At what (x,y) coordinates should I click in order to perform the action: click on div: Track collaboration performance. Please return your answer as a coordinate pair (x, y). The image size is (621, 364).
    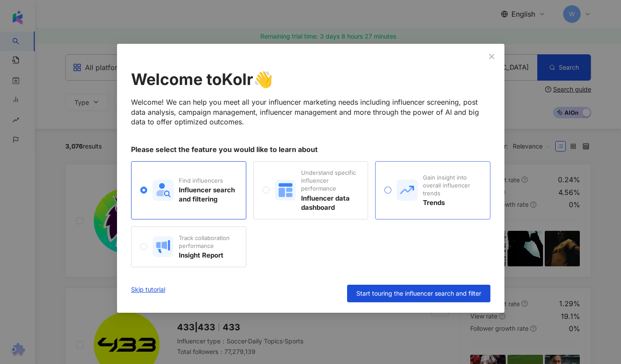
    Looking at the image, I should click on (208, 242).